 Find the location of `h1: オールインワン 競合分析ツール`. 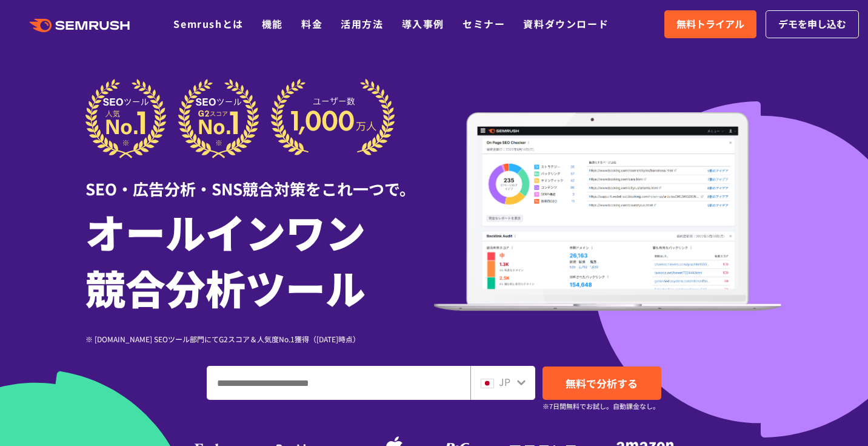

h1: オールインワン 競合分析ツール is located at coordinates (259, 259).